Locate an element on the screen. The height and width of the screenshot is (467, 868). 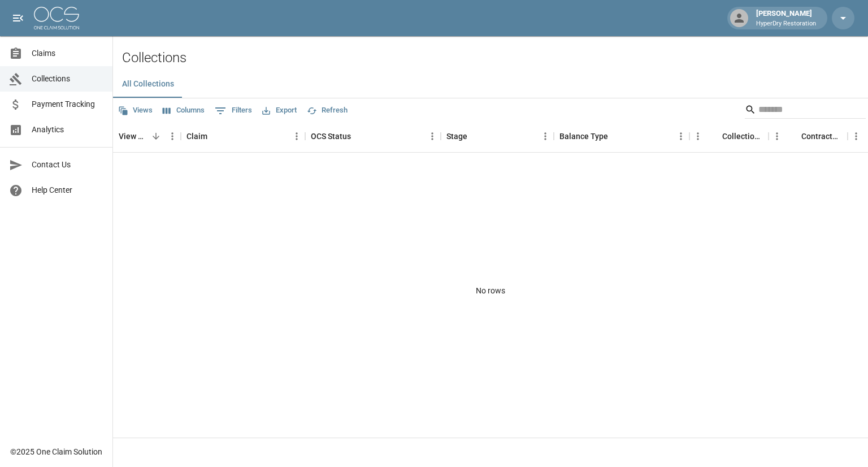
span: Claims is located at coordinates (67, 53).